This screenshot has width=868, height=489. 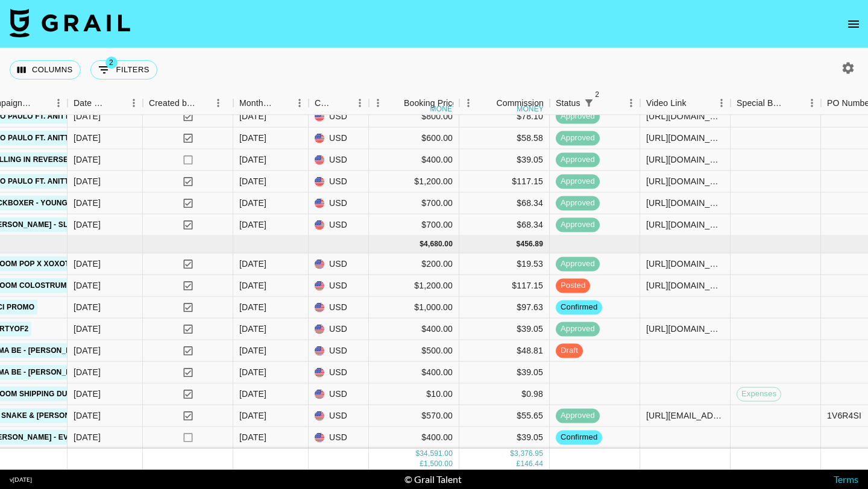 What do you see at coordinates (45, 70) in the screenshot?
I see `button: Select columns` at bounding box center [45, 70].